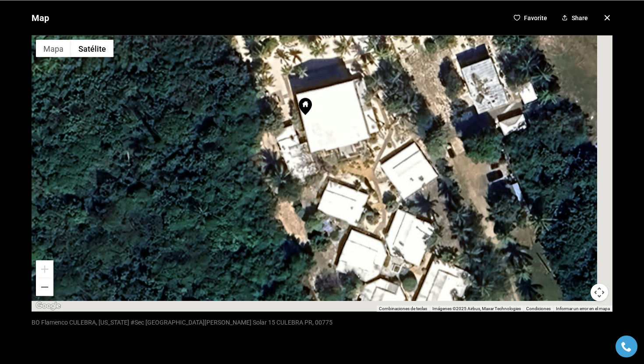  I want to click on span: Imágenes ©2025 Airbus, Maxar Technologies, so click(477, 308).